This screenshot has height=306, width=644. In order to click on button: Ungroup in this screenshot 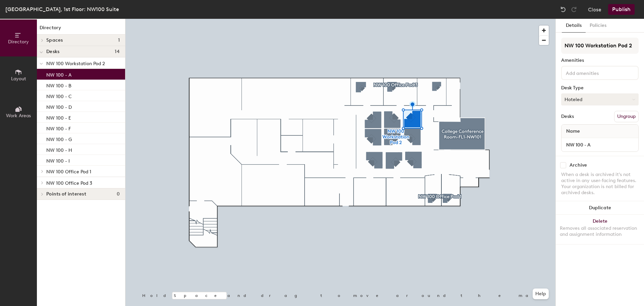, I will do `click(626, 117)`.